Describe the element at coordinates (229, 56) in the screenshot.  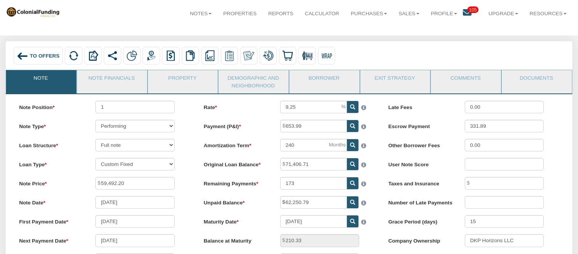
I see `img: serviceOrders.png` at that location.